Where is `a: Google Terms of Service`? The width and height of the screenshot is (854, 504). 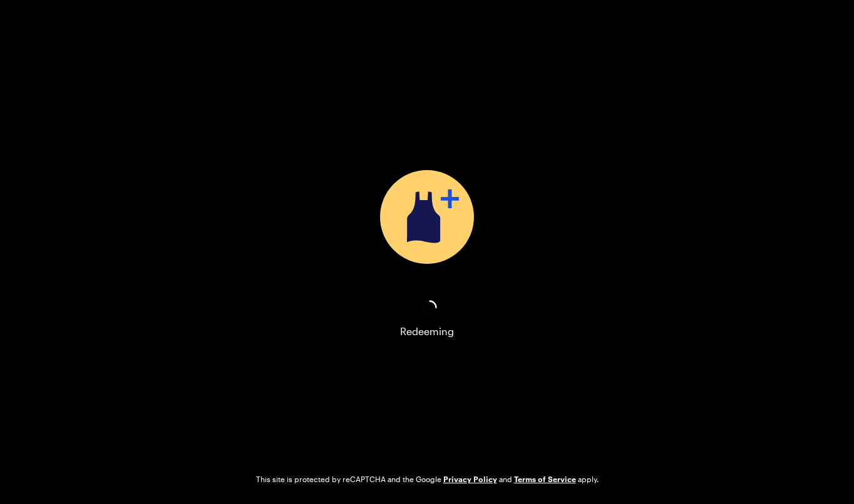
a: Google Terms of Service is located at coordinates (545, 479).